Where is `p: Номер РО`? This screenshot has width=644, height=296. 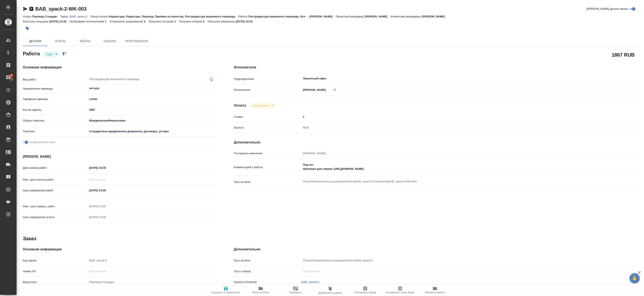 p: Номер РО is located at coordinates (55, 271).